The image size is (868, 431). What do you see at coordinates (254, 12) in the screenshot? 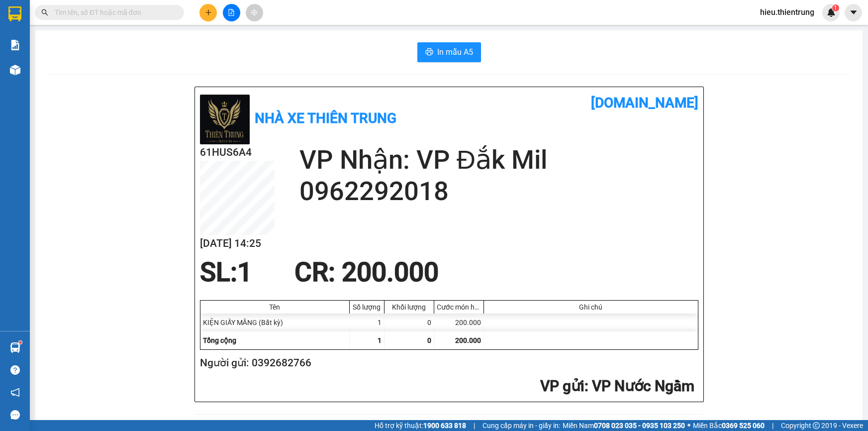
I see `button: aim` at bounding box center [254, 12].